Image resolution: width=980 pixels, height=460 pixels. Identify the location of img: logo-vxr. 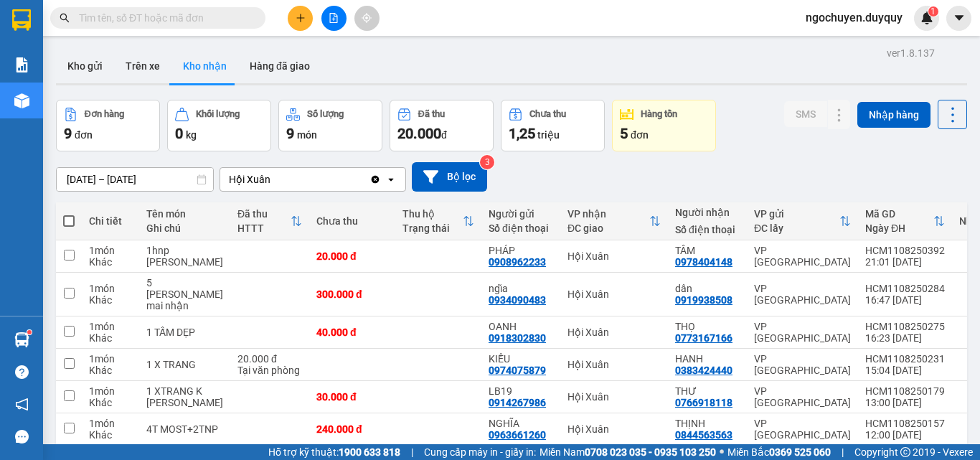
(21, 20).